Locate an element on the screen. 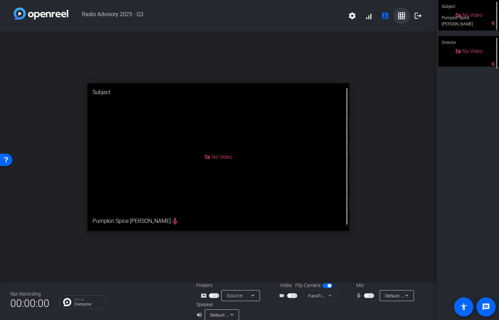  div: Director is located at coordinates (469, 43).